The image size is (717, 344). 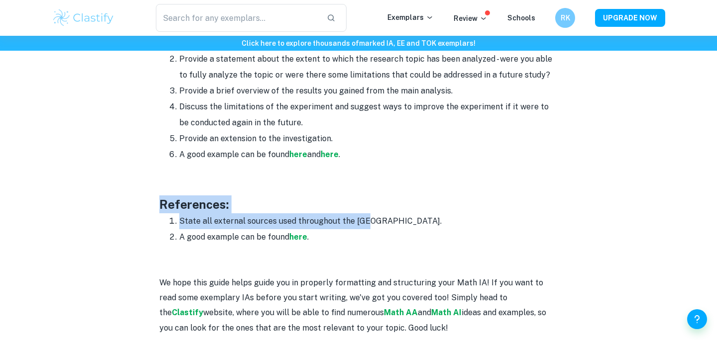 I want to click on li: A good example can be found ., so click(x=368, y=237).